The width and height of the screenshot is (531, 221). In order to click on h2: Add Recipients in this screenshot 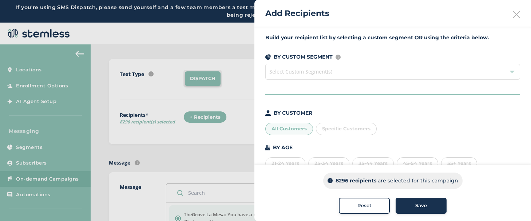, I will do `click(298, 13)`.